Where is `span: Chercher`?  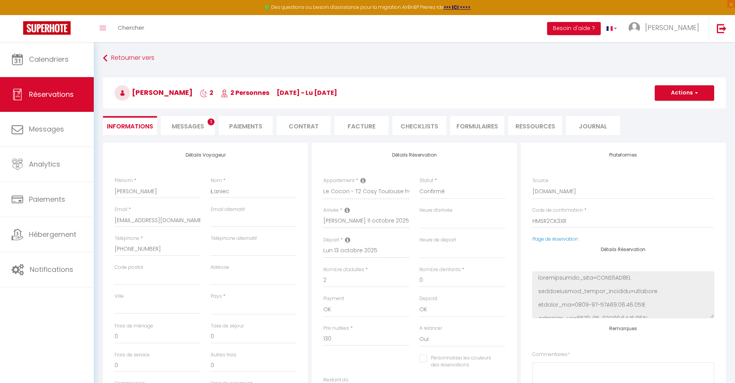 span: Chercher is located at coordinates (131, 27).